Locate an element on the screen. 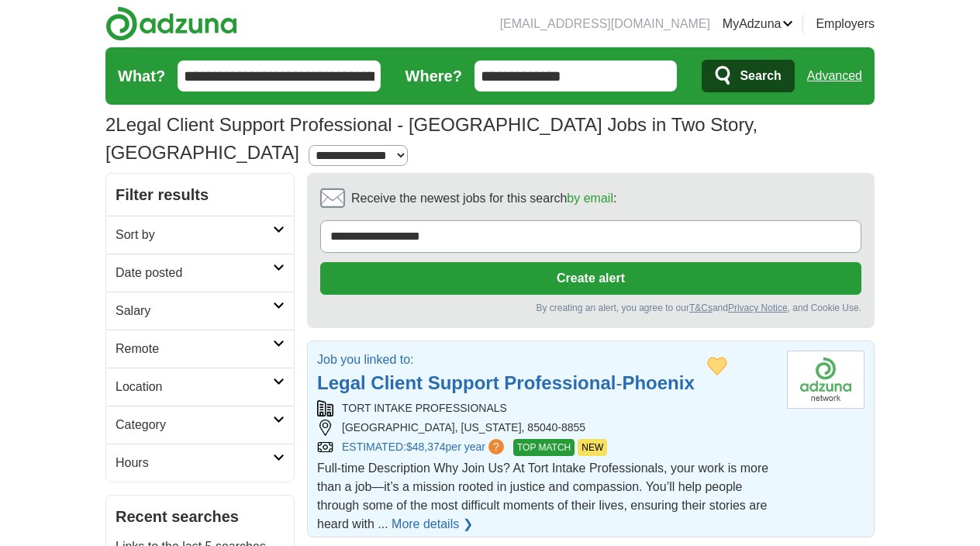 The height and width of the screenshot is (546, 980). a: Privacy Notice is located at coordinates (757, 308).